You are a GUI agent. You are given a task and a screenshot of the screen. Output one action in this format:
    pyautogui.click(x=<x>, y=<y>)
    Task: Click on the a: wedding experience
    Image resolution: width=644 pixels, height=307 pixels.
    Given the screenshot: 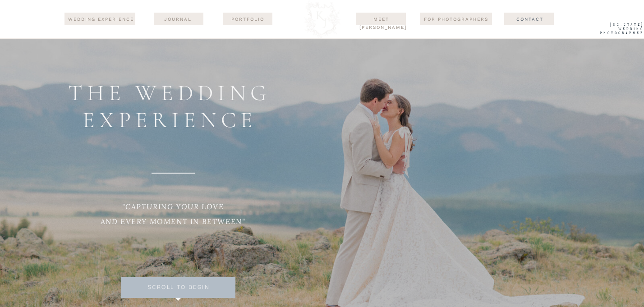 What is the action you would take?
    pyautogui.click(x=101, y=19)
    